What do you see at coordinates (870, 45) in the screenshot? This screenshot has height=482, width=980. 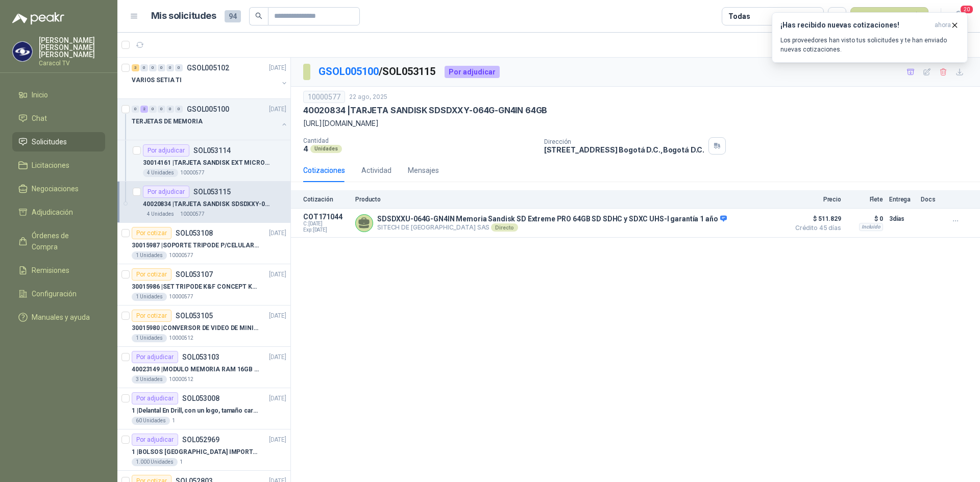 I see `p: Los proveedores han visto tus solicitudes y te han enviado nuevas cotizaciones.` at bounding box center [870, 45].